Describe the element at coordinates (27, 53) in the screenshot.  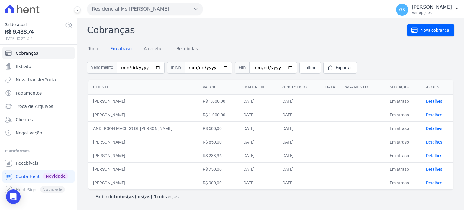
I see `span: Cobranças` at that location.